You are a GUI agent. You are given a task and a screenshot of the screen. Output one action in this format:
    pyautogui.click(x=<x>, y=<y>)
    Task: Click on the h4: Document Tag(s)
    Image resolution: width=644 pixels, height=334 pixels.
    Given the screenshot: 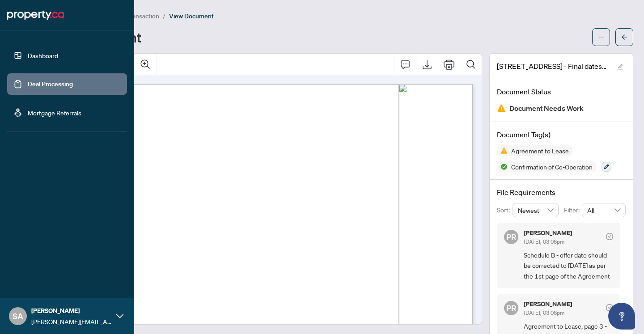 What is the action you would take?
    pyautogui.click(x=561, y=135)
    